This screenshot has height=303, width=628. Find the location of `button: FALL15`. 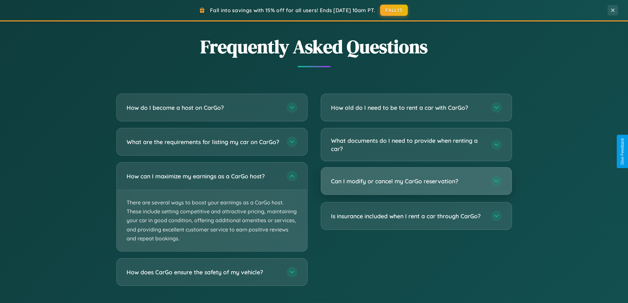

button: FALL15 is located at coordinates (394, 10).